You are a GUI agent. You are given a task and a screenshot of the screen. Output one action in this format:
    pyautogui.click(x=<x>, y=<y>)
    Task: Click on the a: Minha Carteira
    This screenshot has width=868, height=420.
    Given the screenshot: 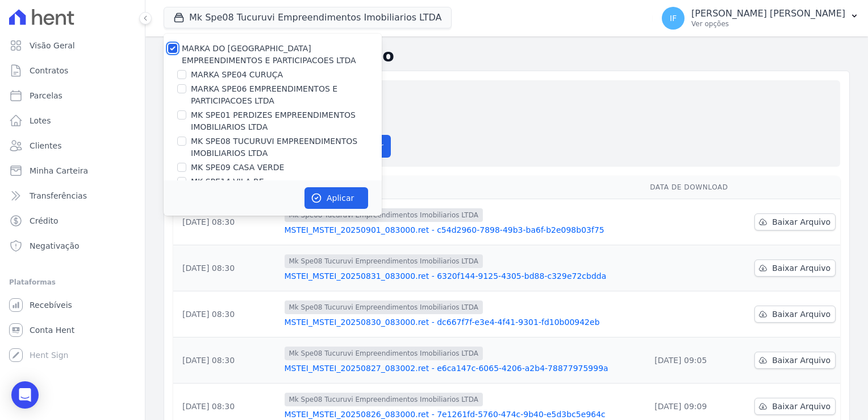 What is the action you would take?
    pyautogui.click(x=72, y=170)
    